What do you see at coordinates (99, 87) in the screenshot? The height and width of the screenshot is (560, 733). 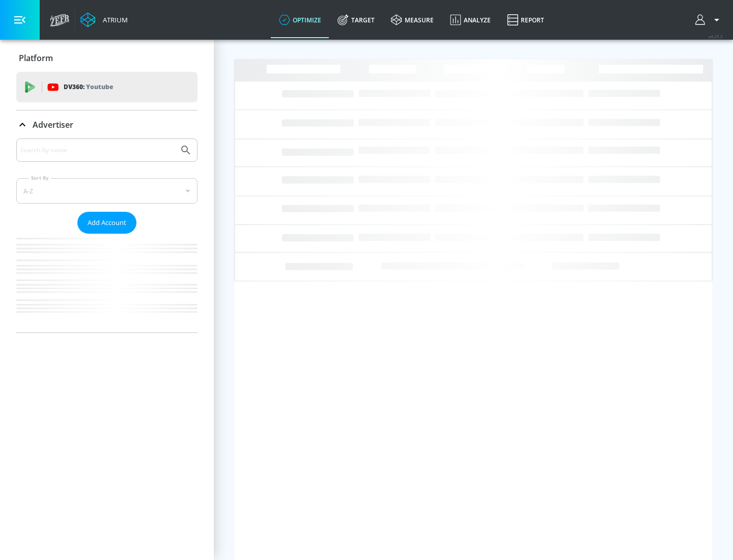 I see `p: Youtube` at bounding box center [99, 87].